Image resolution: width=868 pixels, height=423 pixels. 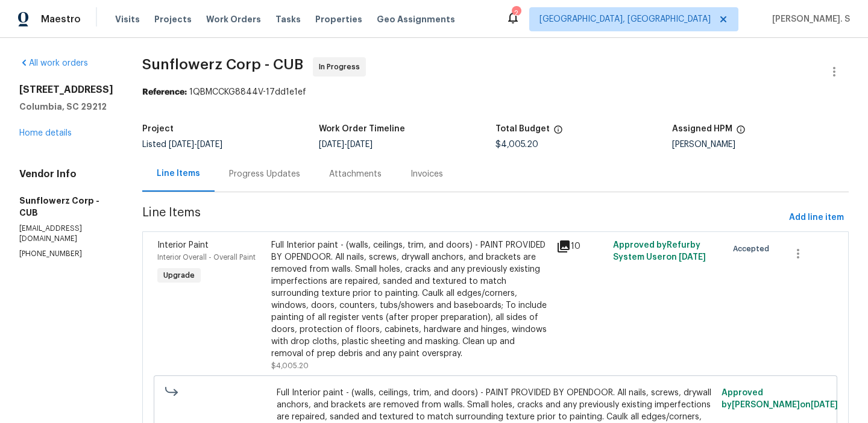 I want to click on span: Interior Paint, so click(x=183, y=245).